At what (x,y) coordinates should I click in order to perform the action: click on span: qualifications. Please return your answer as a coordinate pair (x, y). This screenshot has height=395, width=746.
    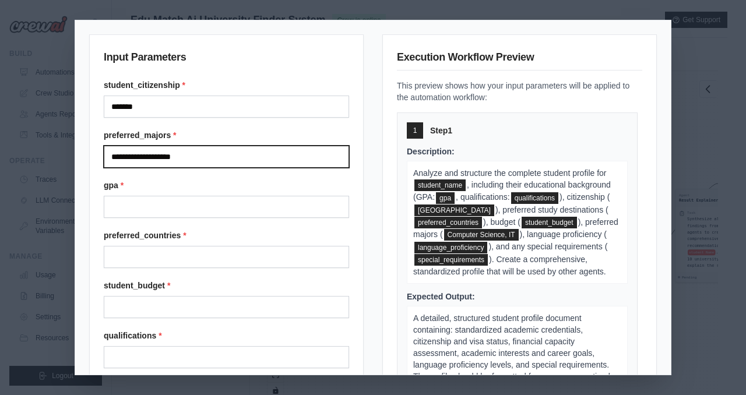
    Looking at the image, I should click on (535, 198).